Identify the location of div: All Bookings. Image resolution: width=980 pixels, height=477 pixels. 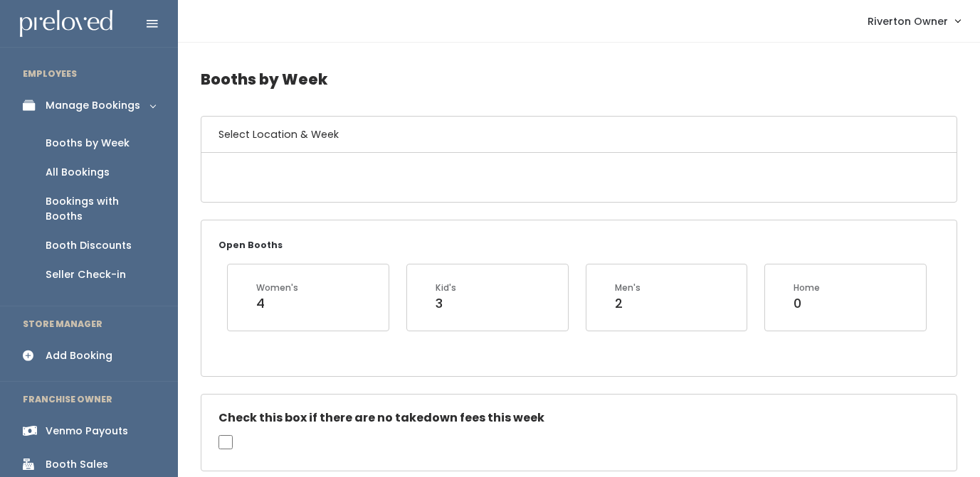
(78, 172).